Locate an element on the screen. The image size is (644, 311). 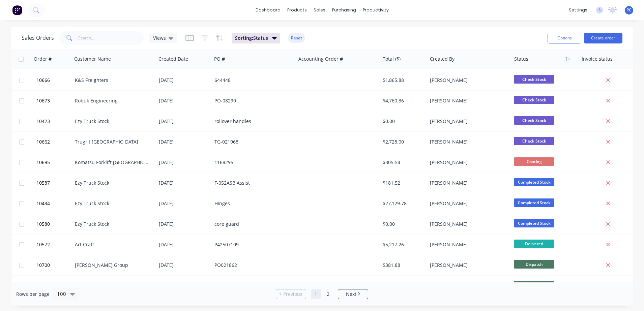
span: 10434 is located at coordinates (43, 204).